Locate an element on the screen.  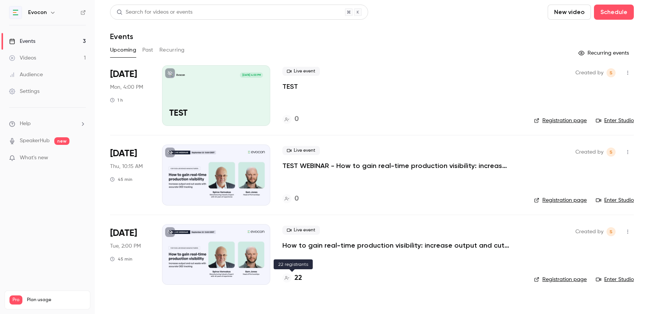
span: Tue, 2:00 PM is located at coordinates (125, 246).